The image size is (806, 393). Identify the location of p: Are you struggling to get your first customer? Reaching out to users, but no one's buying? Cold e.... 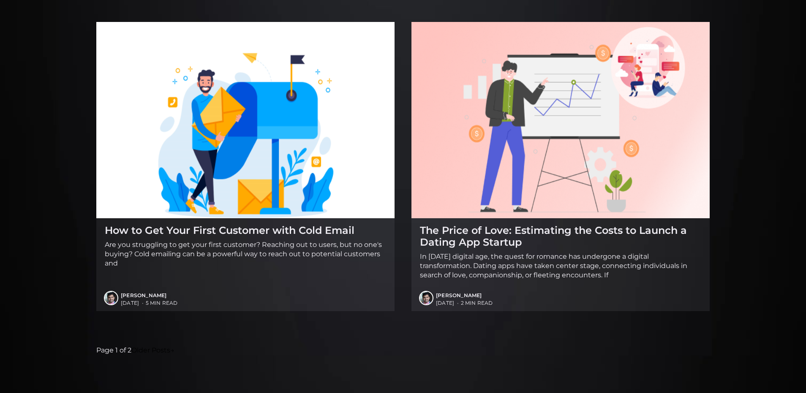
(245, 254).